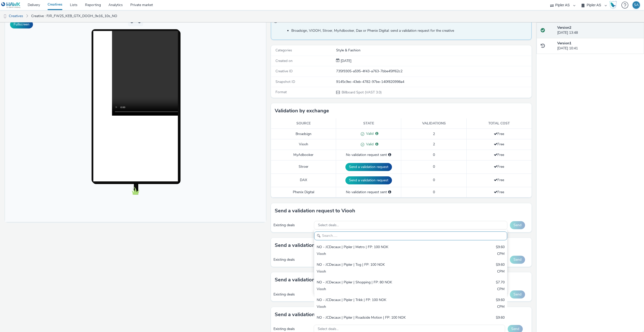 This screenshot has width=644, height=332. What do you see at coordinates (320, 245) in the screenshot?
I see `h3: Send a validation request to Broadsign` at bounding box center [320, 245].